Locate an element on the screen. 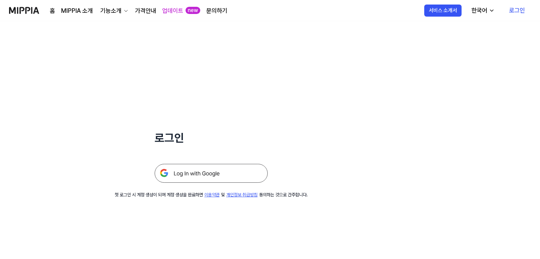 This screenshot has width=540, height=259. button: 서비스 소개서 is located at coordinates (443, 11).